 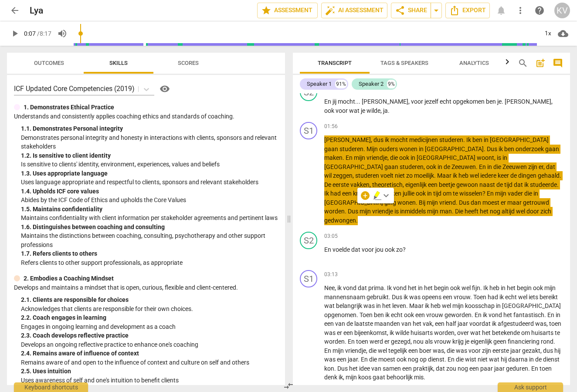 What do you see at coordinates (432, 102) in the screenshot?
I see `span: jezelf` at bounding box center [432, 102].